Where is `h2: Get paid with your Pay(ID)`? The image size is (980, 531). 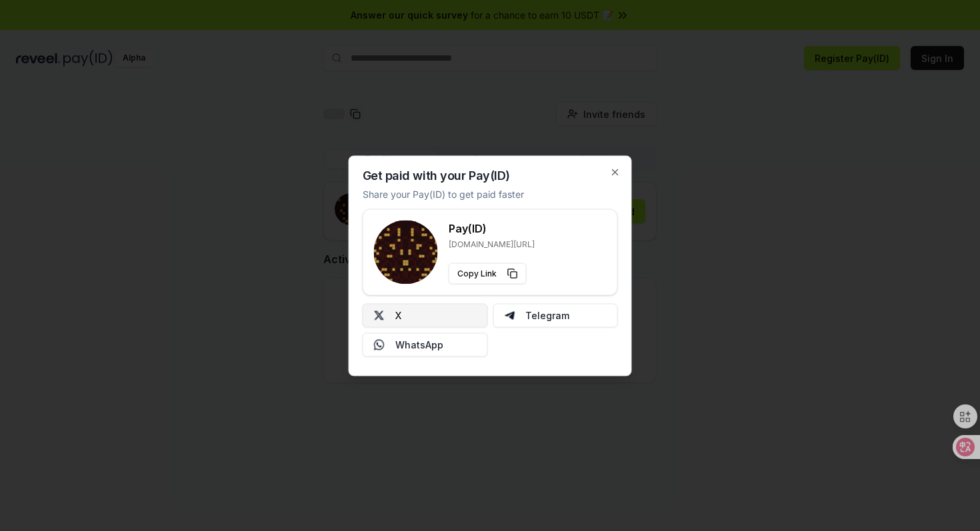
h2: Get paid with your Pay(ID) is located at coordinates (436, 175).